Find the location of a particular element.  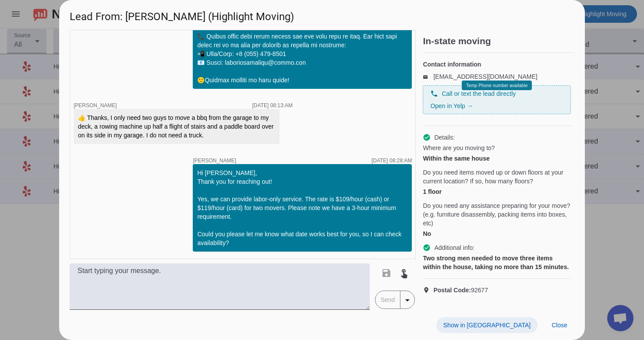

h4: Contact information is located at coordinates (497, 64).